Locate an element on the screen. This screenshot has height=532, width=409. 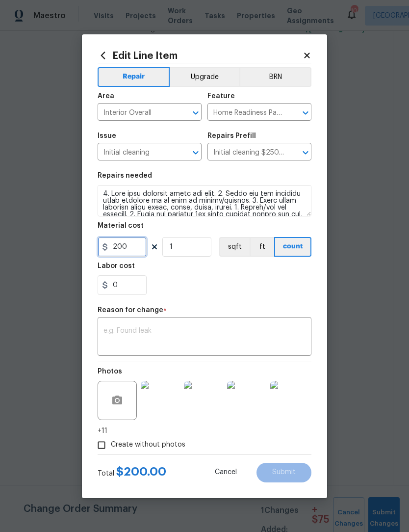
span: Create without photos is located at coordinates (148, 445).